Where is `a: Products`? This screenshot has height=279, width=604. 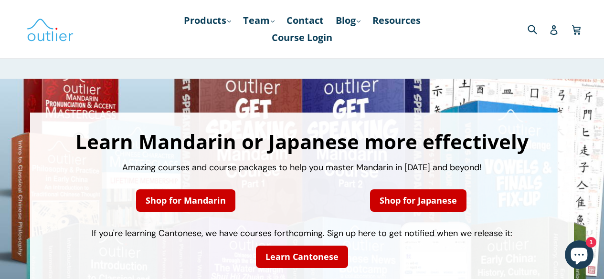 a: Products is located at coordinates (207, 21).